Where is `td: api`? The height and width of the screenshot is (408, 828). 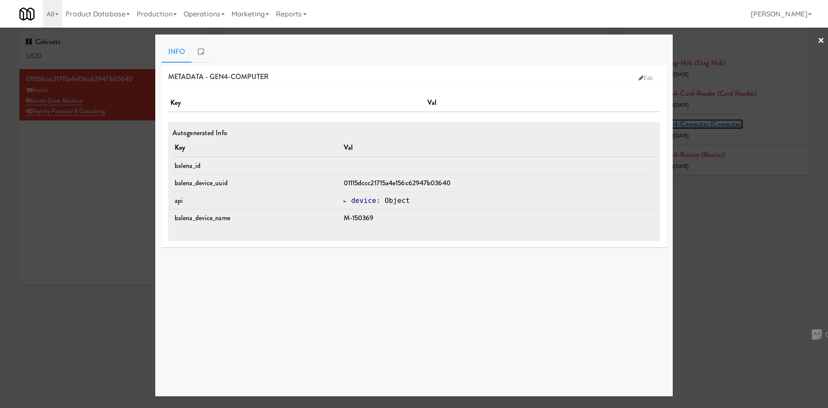
td: api is located at coordinates (257, 200).